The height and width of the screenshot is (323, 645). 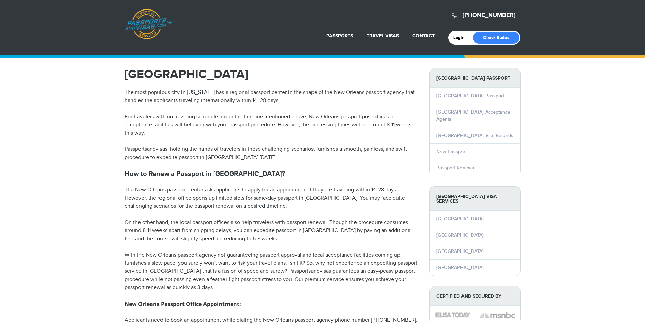 I want to click on a: Passport Renewal, so click(x=456, y=168).